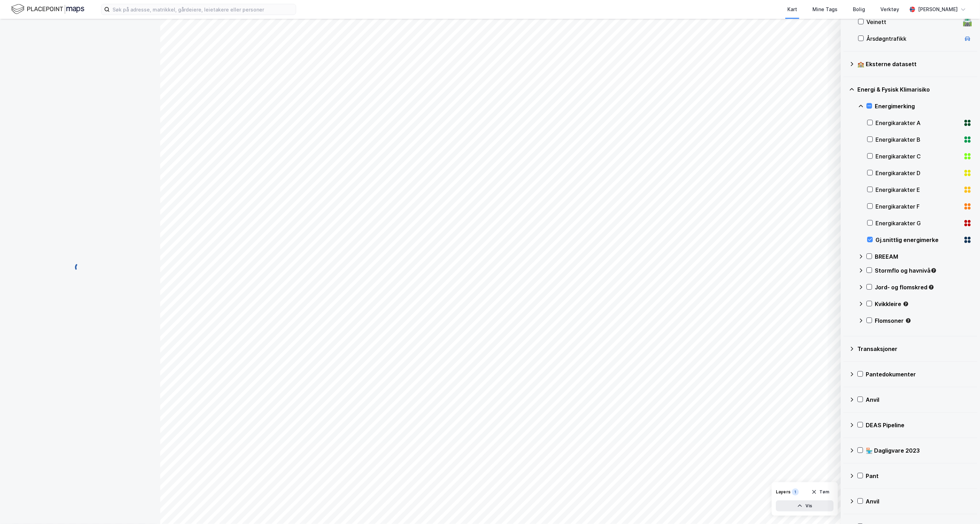 This screenshot has width=980, height=524. What do you see at coordinates (923, 256) in the screenshot?
I see `div: BREEAM` at bounding box center [923, 256].